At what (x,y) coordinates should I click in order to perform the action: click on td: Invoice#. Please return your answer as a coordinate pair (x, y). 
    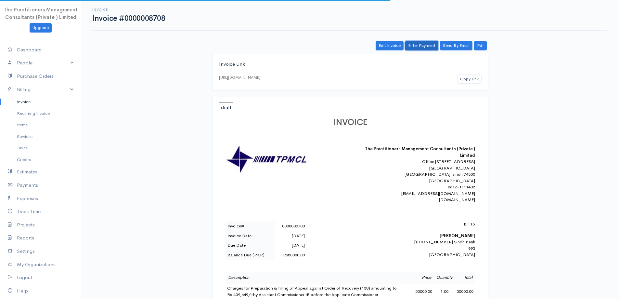
    Looking at the image, I should click on (250, 226).